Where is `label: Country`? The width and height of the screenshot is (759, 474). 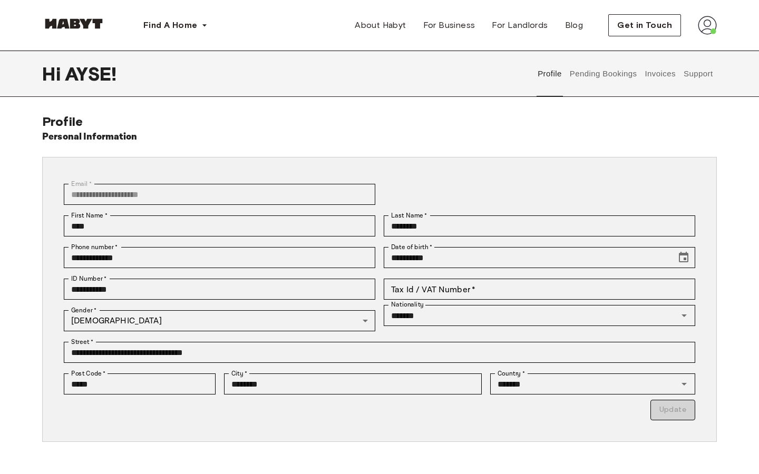
label: Country is located at coordinates (511, 374).